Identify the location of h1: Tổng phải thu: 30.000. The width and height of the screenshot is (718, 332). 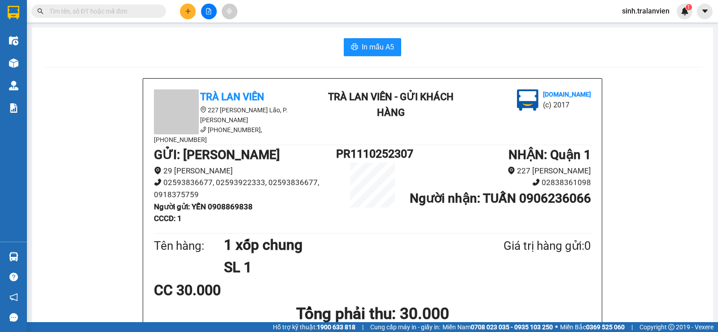
(372, 313).